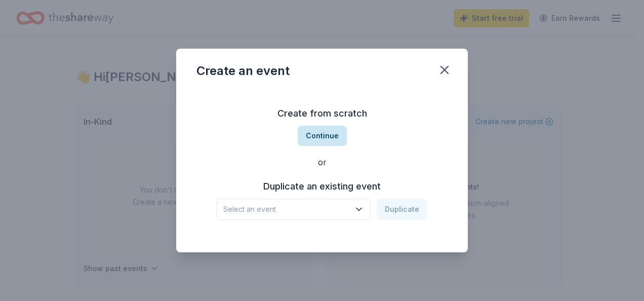 Image resolution: width=644 pixels, height=301 pixels. Describe the element at coordinates (287, 209) in the screenshot. I see `span: Select an event` at that location.